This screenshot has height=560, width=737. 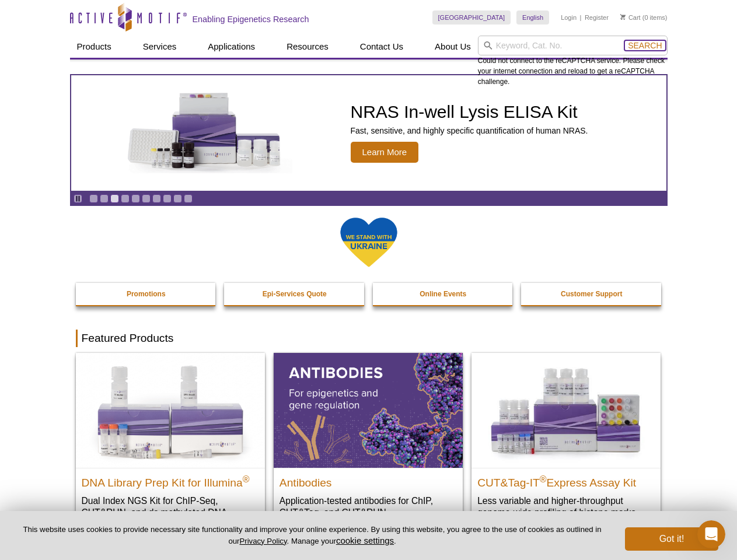 I want to click on a: All Antibodies Antibodies Application-tested antibodies for ChIP, CUT&Tag, and CUT&RUN., so click(x=368, y=441).